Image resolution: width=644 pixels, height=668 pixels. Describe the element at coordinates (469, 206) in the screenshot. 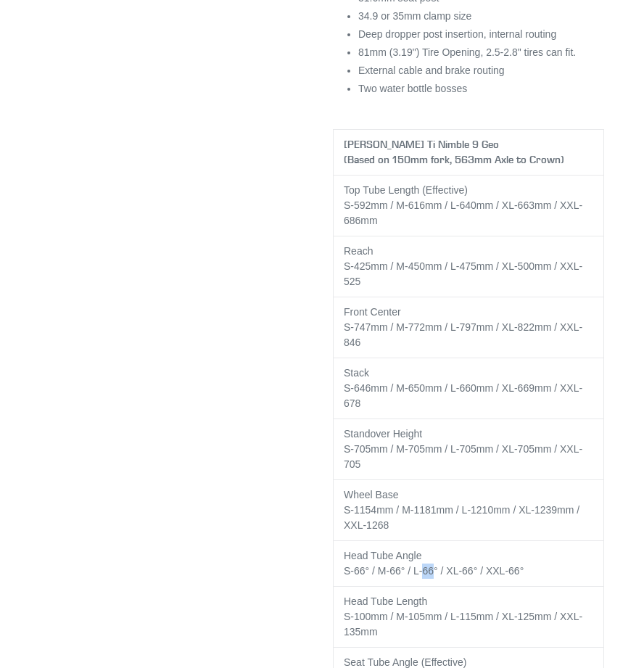

I see `td: Top Tube Length (Effective) S-592mm / M-616mm / L-640mm / XL-663mm / XXL-686mm` at that location.